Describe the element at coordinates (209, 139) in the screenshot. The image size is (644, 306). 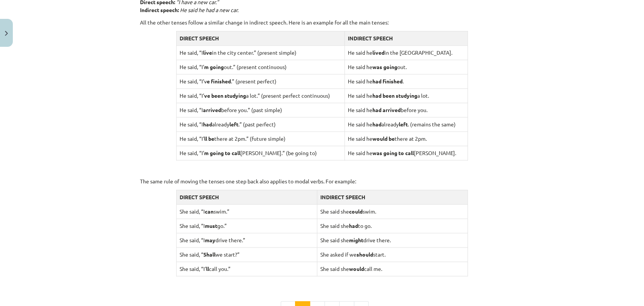
I see `strong: ll be` at that location.